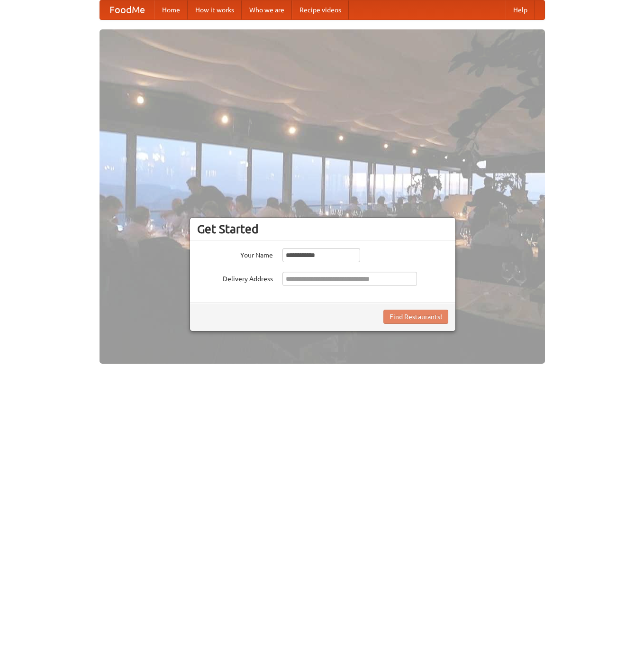  I want to click on a: Who we are, so click(267, 10).